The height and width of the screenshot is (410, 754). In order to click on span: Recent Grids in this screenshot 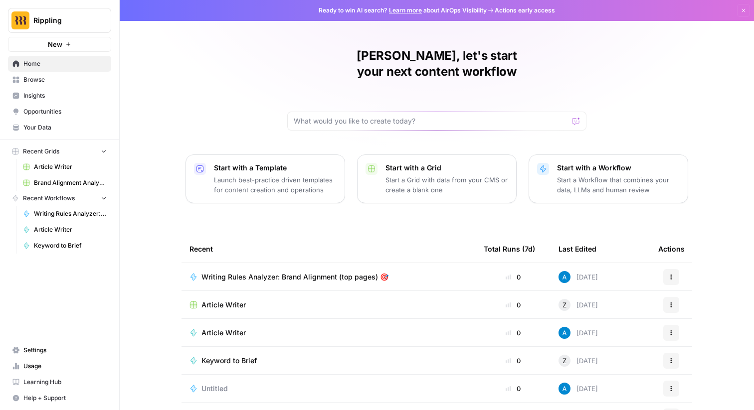, I will do `click(41, 152)`.